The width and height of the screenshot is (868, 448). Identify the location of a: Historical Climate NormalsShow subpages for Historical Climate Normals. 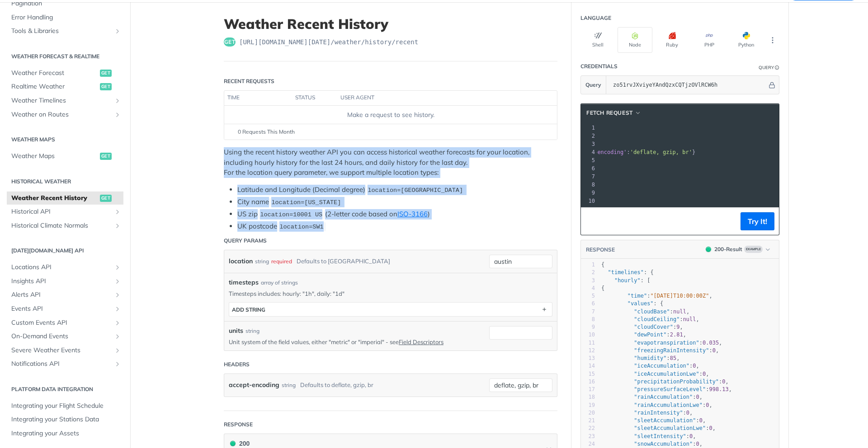
(65, 226).